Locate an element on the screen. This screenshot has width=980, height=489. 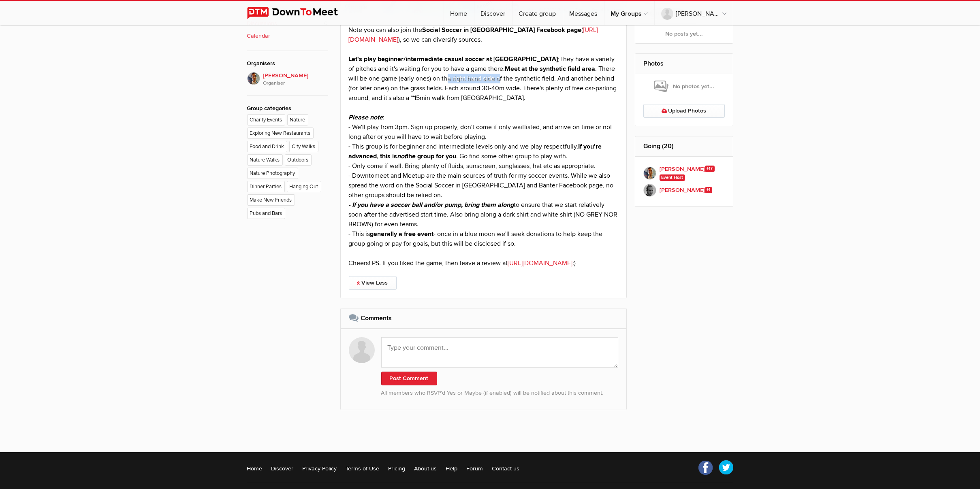
a: Messages is located at coordinates (583, 13).